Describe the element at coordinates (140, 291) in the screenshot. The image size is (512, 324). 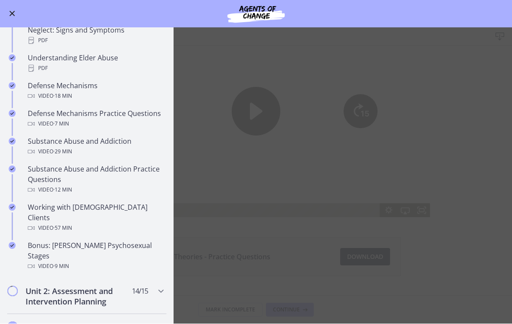
I see `span: 14 / 15` at that location.